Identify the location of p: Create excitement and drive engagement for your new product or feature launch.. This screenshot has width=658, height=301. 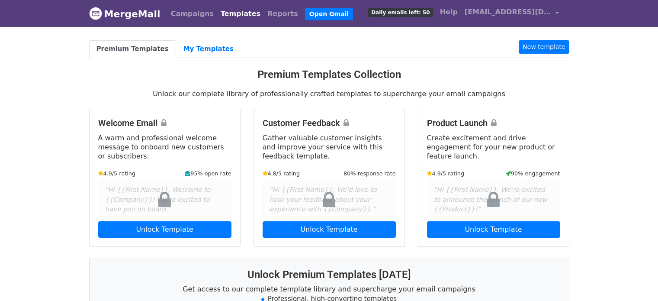
(494, 147).